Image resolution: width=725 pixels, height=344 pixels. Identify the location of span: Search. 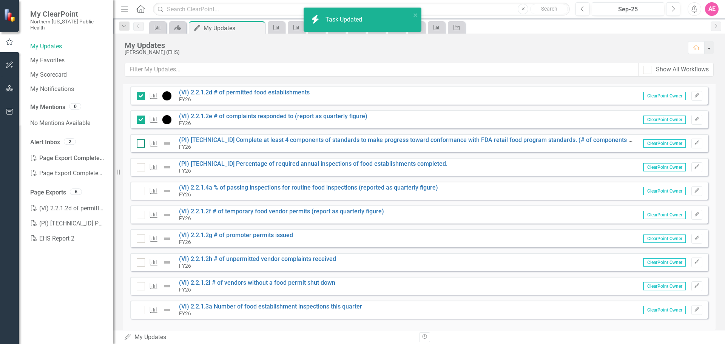
(549, 9).